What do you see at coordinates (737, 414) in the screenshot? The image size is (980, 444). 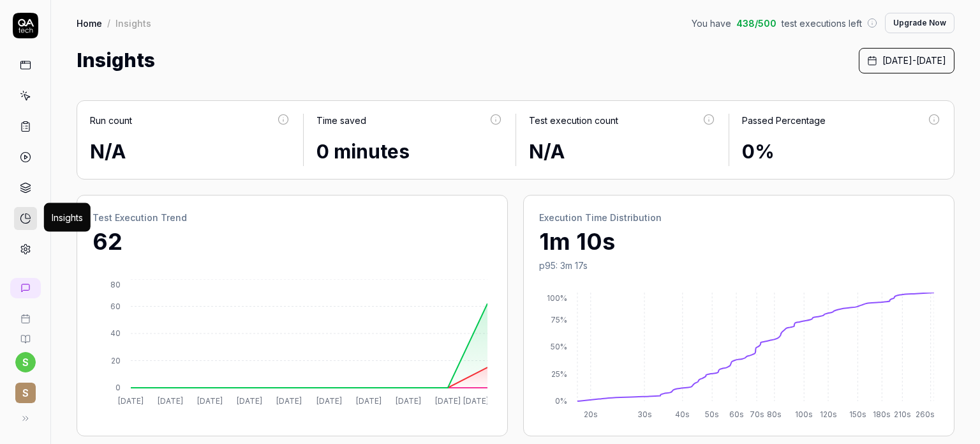 I see `tspan: 60s` at bounding box center [737, 414].